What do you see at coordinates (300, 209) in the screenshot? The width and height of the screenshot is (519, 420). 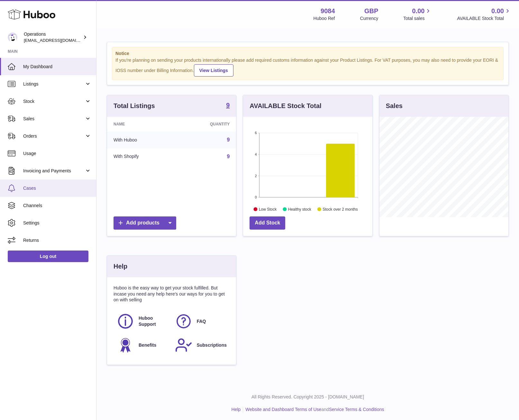 I see `text: Healthy stock` at bounding box center [300, 209].